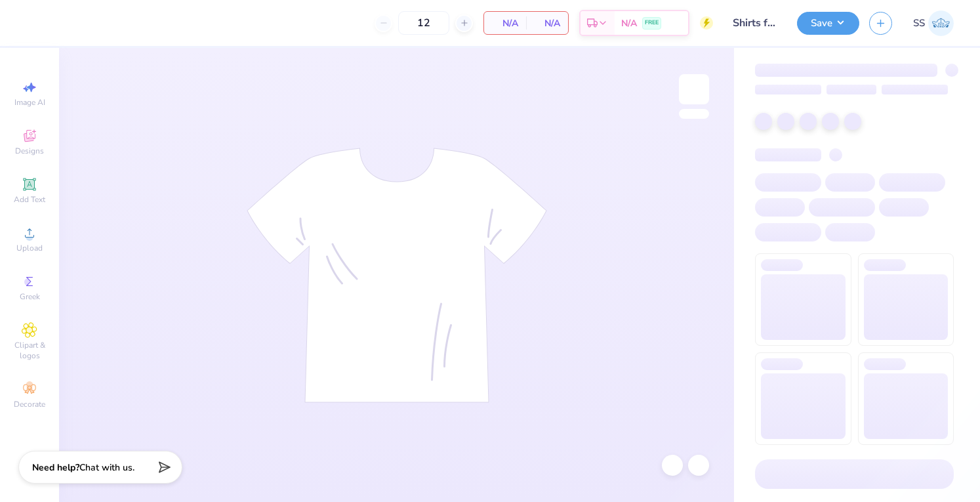  I want to click on span: Image AI, so click(30, 102).